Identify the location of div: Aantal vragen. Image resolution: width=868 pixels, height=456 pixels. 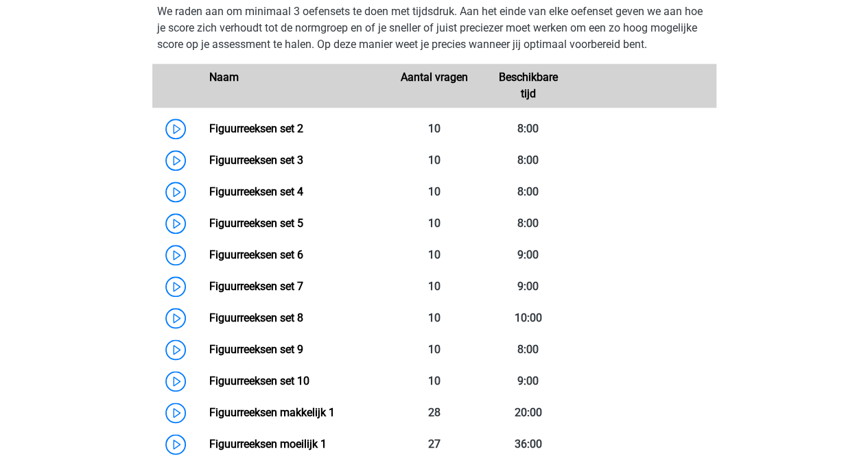
(434, 86).